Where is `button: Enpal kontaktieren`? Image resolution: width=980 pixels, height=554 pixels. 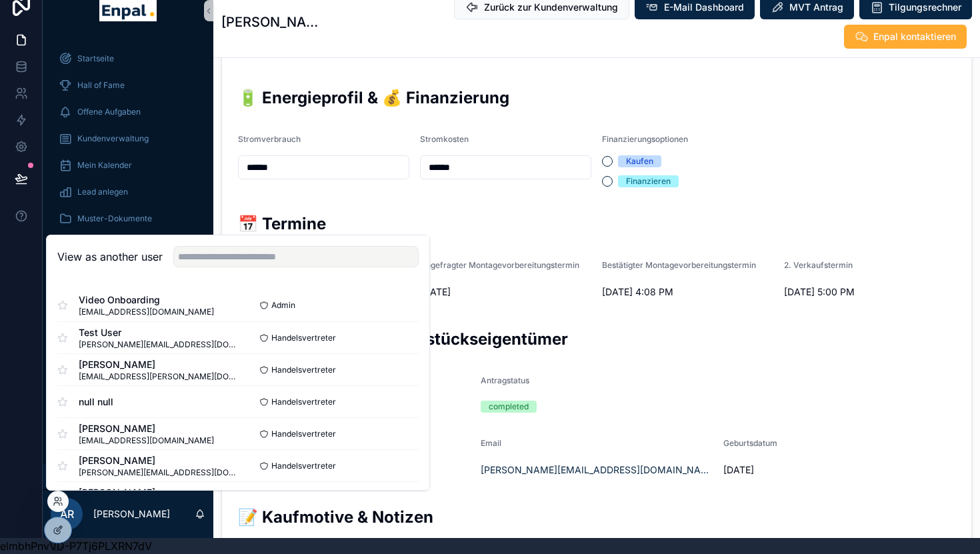 button: Enpal kontaktieren is located at coordinates (906, 36).